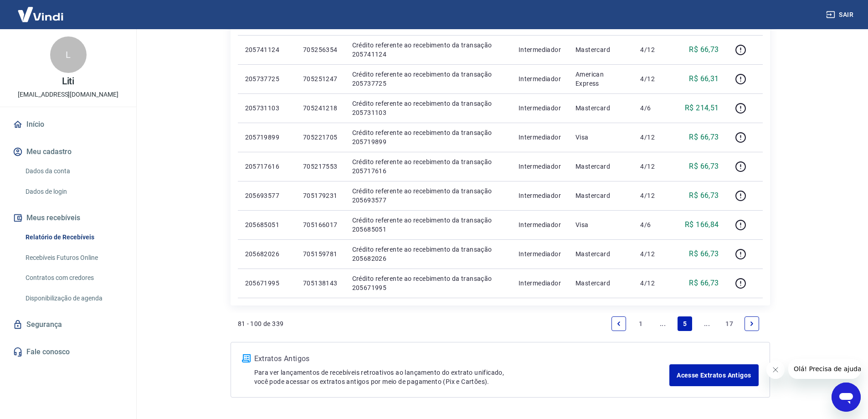 This screenshot has width=868, height=419. What do you see at coordinates (267, 108) in the screenshot?
I see `p: 205731103` at bounding box center [267, 108].